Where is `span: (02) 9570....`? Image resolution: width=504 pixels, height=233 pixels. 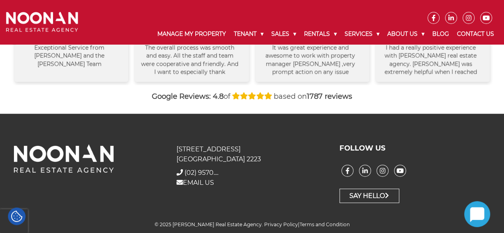
span: (02) 9570.... is located at coordinates (201, 173).